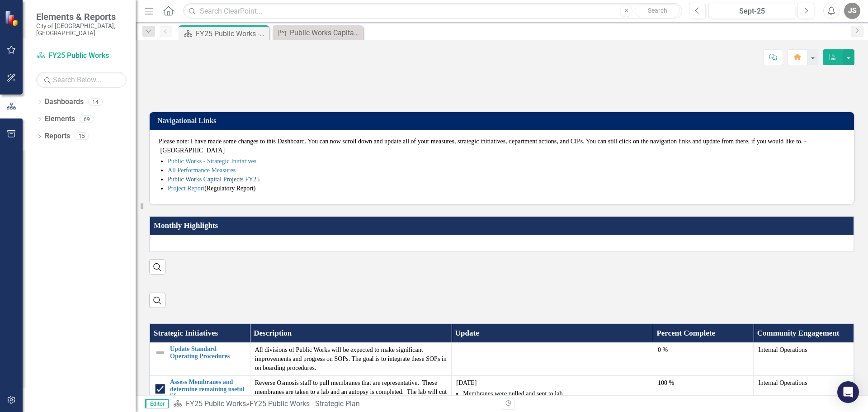 The image size is (868, 412). Describe the element at coordinates (202, 170) in the screenshot. I see `a: All Performance Measures` at that location.